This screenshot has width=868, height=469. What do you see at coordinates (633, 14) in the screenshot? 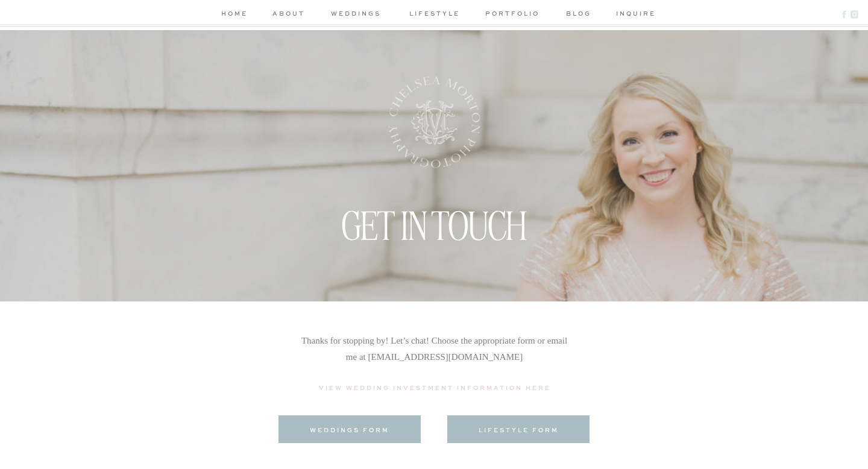
I see `a: inquire` at bounding box center [633, 14].